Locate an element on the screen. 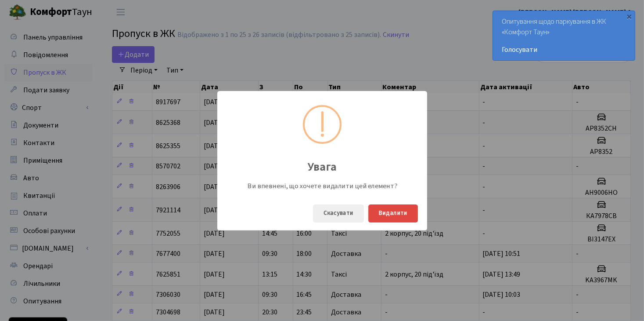  button: Скасувати is located at coordinates (338, 213).